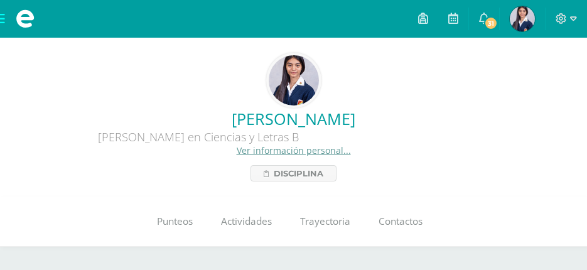 This screenshot has height=270, width=587. What do you see at coordinates (400, 221) in the screenshot?
I see `span: Contactos` at bounding box center [400, 221].